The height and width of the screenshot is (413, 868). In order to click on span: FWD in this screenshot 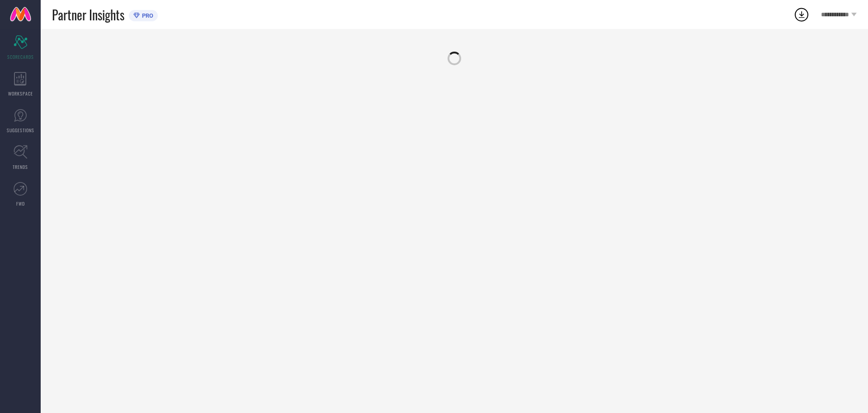, I will do `click(20, 203)`.